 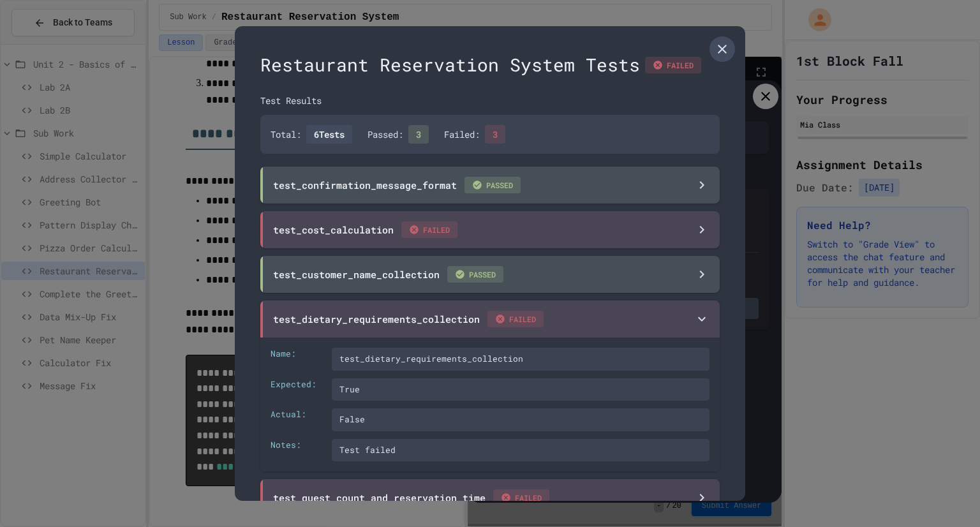 I want to click on div: test_confirmation_message_format, so click(x=397, y=185).